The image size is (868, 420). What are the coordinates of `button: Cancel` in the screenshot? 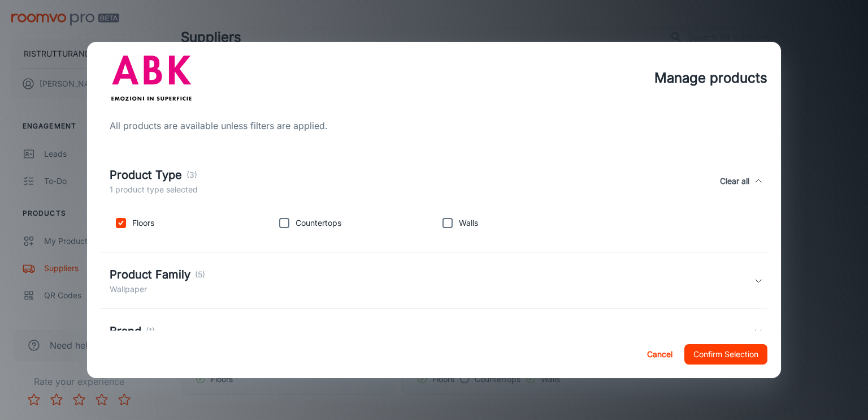 It's located at (659, 354).